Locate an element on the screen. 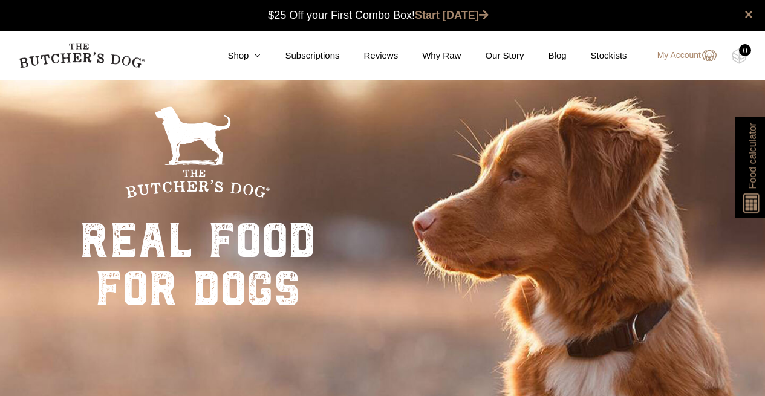 The image size is (765, 396). div: real food for dogs is located at coordinates (198, 265).